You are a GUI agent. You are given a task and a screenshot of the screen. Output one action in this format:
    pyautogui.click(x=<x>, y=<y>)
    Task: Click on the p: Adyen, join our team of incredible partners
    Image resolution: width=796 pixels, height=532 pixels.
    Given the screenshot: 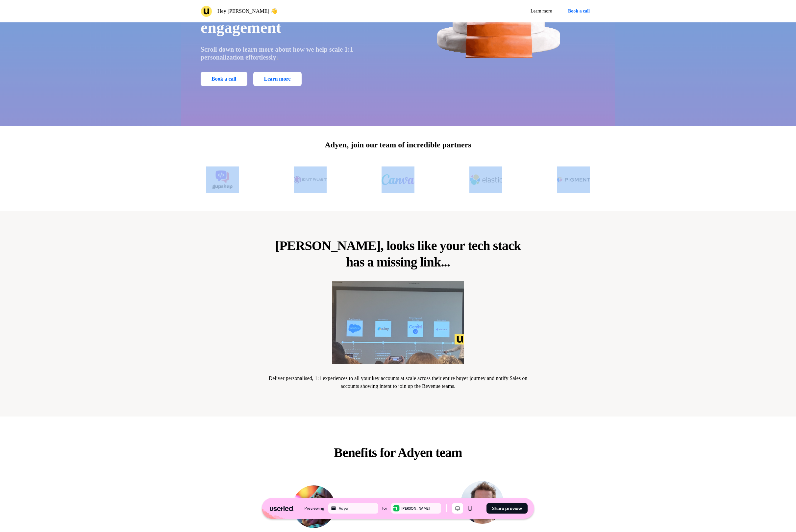 What is the action you would take?
    pyautogui.click(x=398, y=144)
    